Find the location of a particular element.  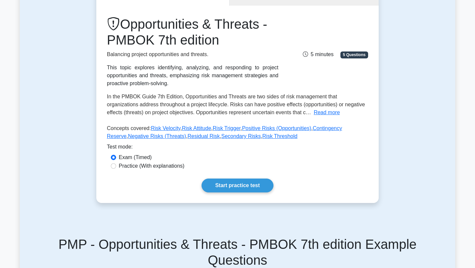

div: Test mode: is located at coordinates (238, 148).